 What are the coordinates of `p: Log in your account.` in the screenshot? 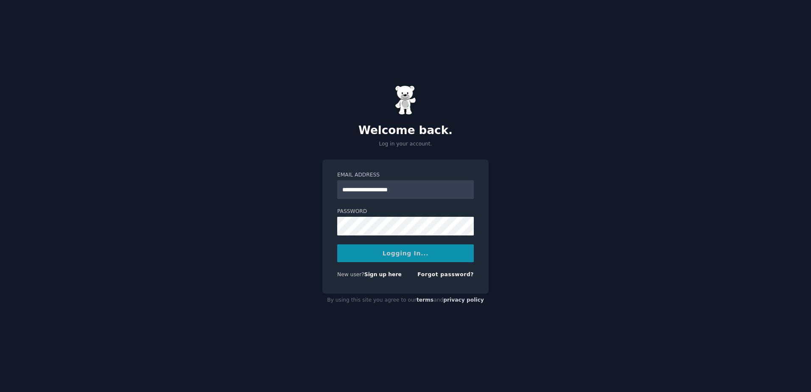 It's located at (406, 144).